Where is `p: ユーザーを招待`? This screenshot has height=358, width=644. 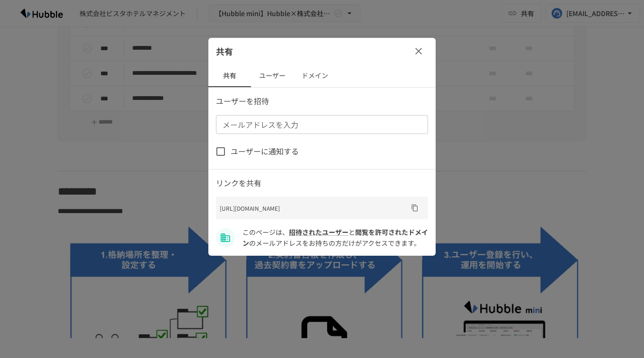
p: ユーザーを招待 is located at coordinates (322, 101).